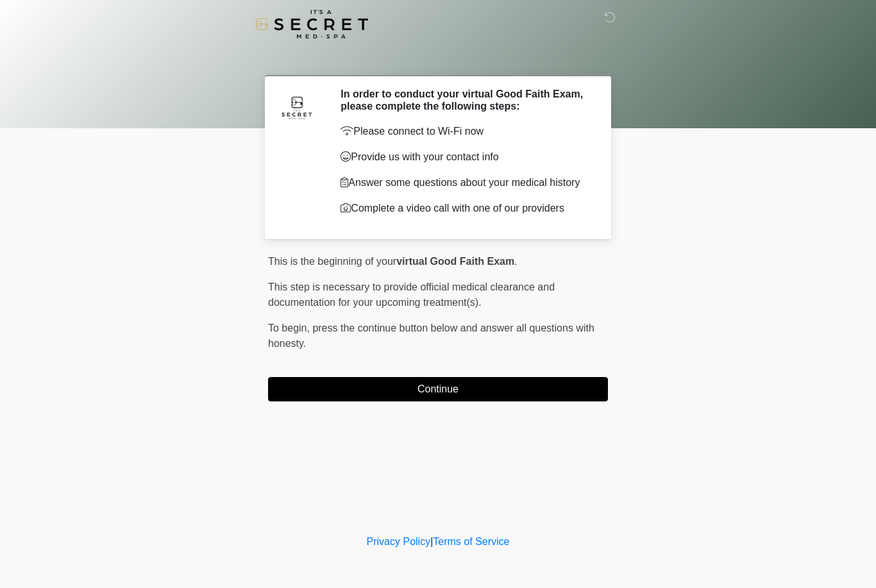 Image resolution: width=876 pixels, height=588 pixels. I want to click on span: This step is necessary to provide official medical clearance and documentation for your upcoming ..., so click(411, 294).